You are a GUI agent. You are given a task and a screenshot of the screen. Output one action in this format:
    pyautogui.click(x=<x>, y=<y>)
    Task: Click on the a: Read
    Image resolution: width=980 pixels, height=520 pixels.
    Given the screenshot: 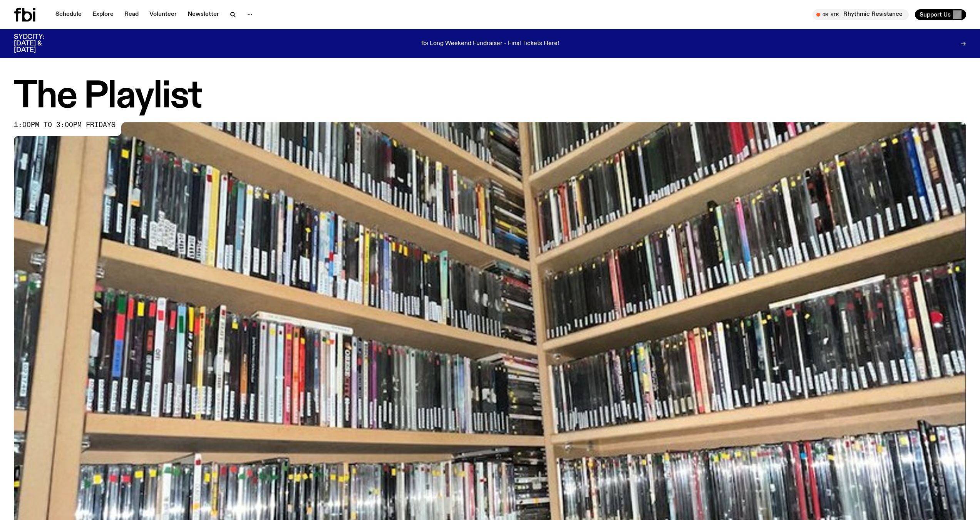 What is the action you would take?
    pyautogui.click(x=131, y=15)
    